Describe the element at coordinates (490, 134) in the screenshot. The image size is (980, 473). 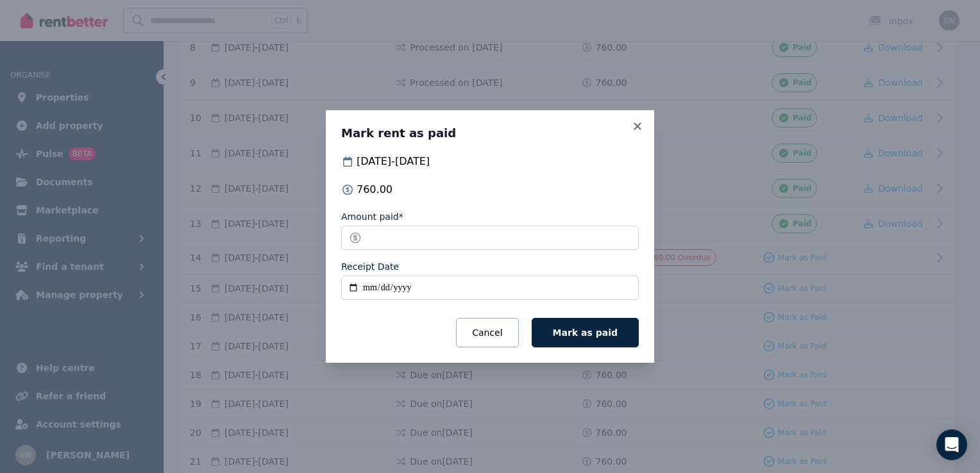
I see `h3: Mark rent as paid` at that location.